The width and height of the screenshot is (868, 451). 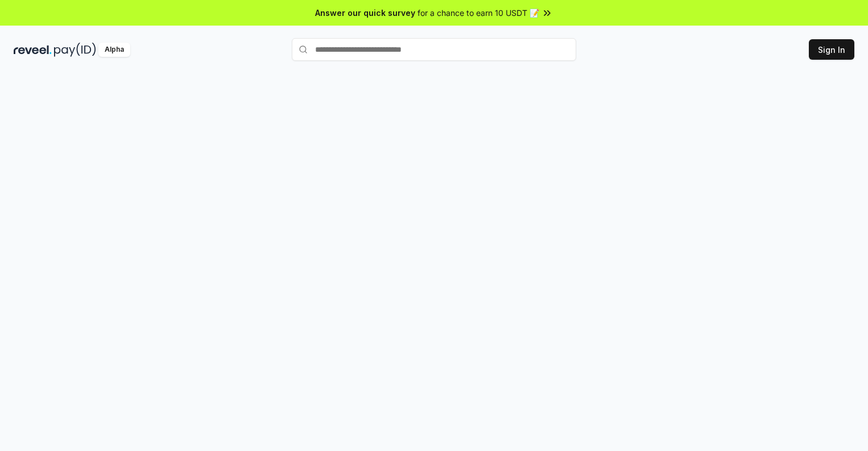 What do you see at coordinates (114, 49) in the screenshot?
I see `div: Alpha` at bounding box center [114, 49].